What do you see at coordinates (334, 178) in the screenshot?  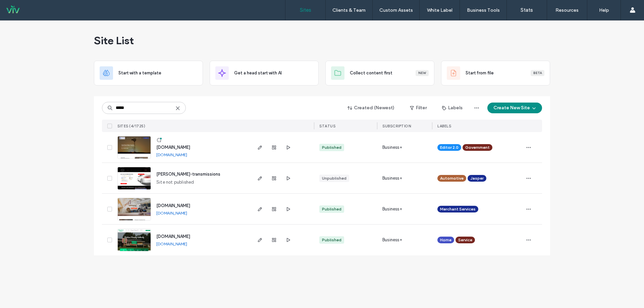 I see `div: Unpublished` at bounding box center [334, 178].